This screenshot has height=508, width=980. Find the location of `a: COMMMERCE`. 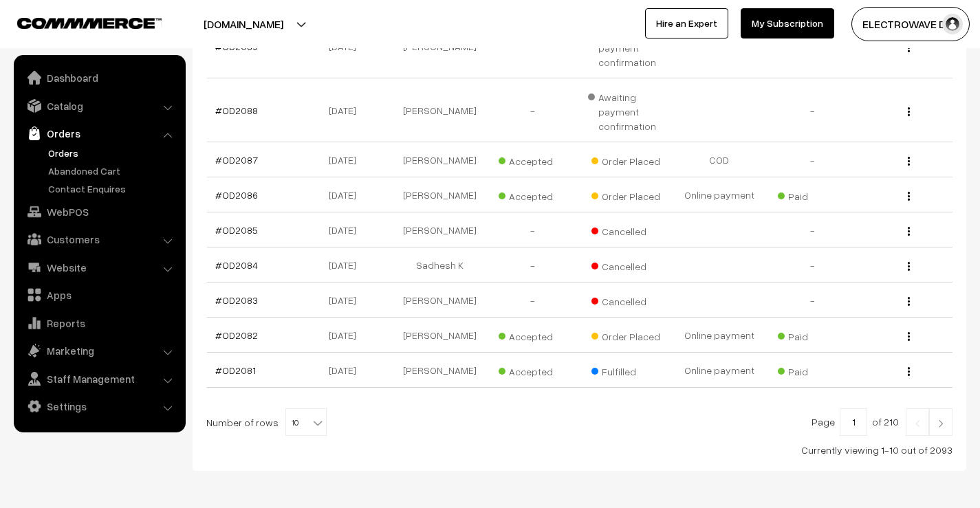

a: COMMMERCE is located at coordinates (77, 22).